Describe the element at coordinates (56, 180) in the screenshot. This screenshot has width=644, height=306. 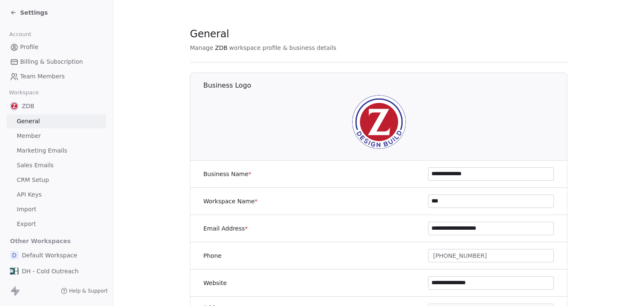
I see `a: CRM Setup` at that location.